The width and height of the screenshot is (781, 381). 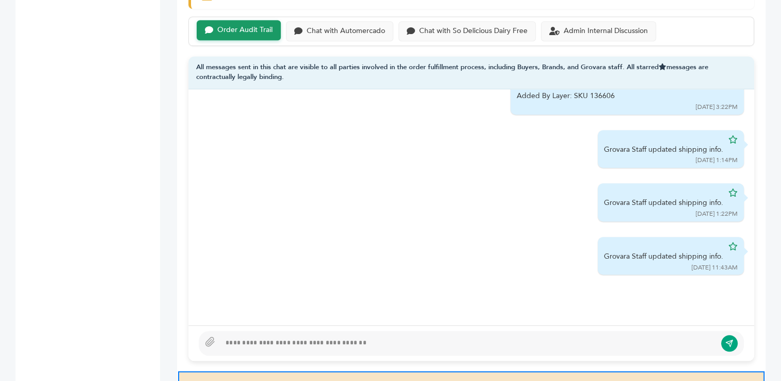 I want to click on div: All messages sent in this chat are visible to all parties involved in the order fulfillment proce..., so click(x=471, y=73).